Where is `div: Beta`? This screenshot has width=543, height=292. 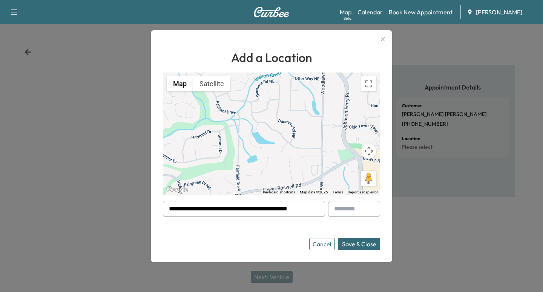 div: Beta is located at coordinates (347, 18).